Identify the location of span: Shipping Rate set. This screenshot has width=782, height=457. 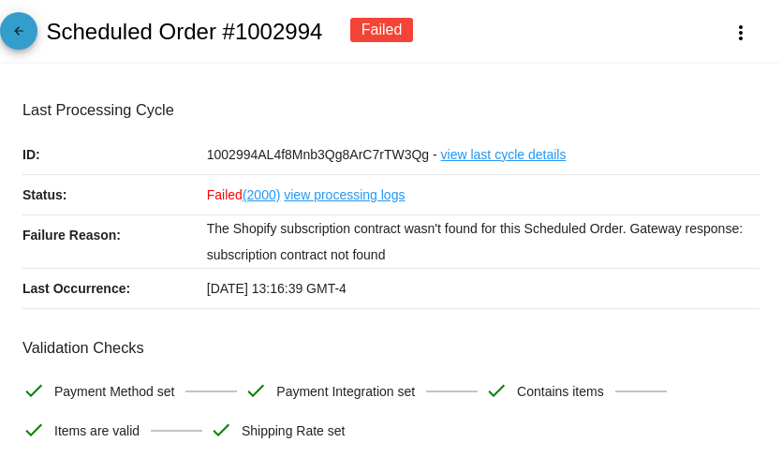
(293, 431).